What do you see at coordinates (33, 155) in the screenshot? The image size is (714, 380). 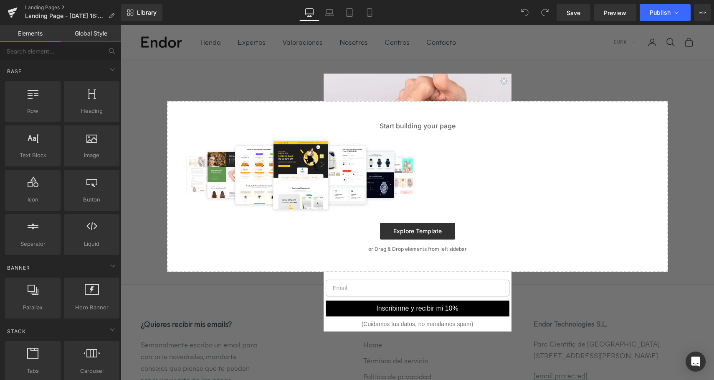 I see `span: Text Block` at bounding box center [33, 155].